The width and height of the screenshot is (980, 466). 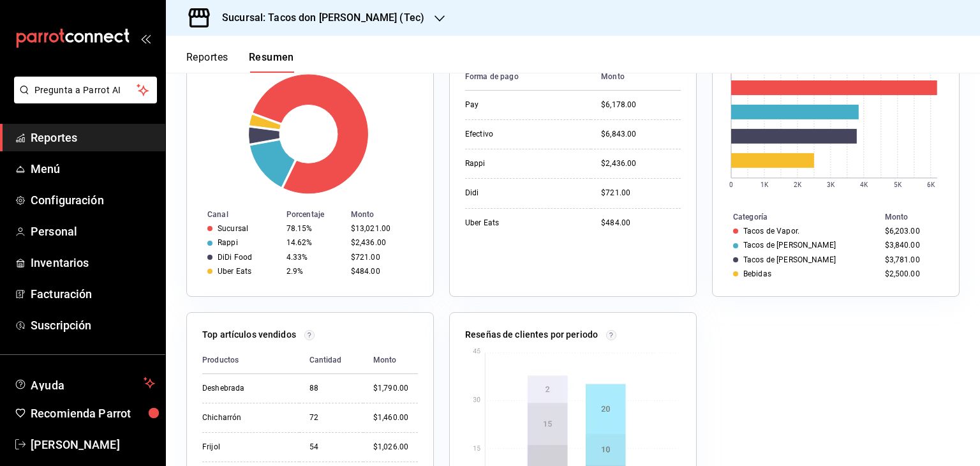 What do you see at coordinates (93, 137) in the screenshot?
I see `span: Reportes` at bounding box center [93, 137].